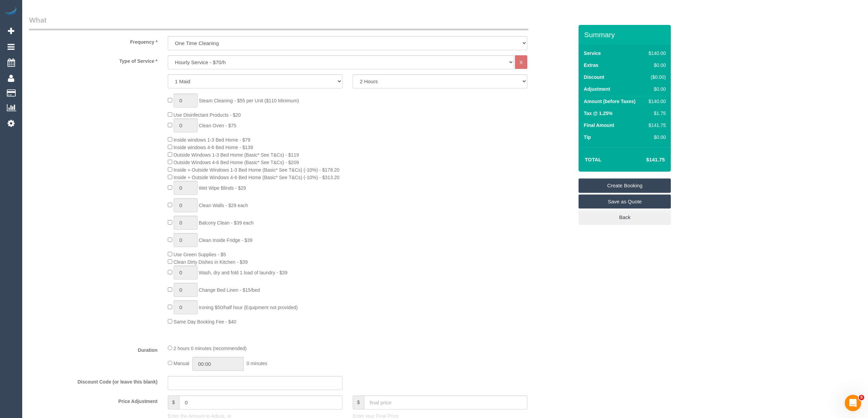 The width and height of the screenshot is (868, 418). I want to click on legend: What, so click(278, 23).